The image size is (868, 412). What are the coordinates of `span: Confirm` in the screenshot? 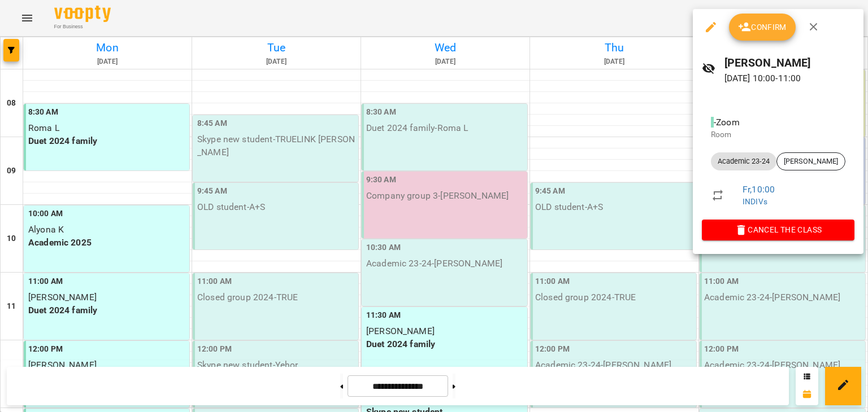 It's located at (762, 27).